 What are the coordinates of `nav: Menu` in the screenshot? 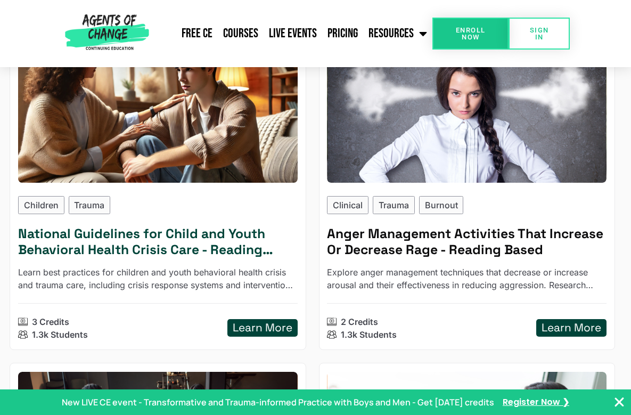 It's located at (292, 34).